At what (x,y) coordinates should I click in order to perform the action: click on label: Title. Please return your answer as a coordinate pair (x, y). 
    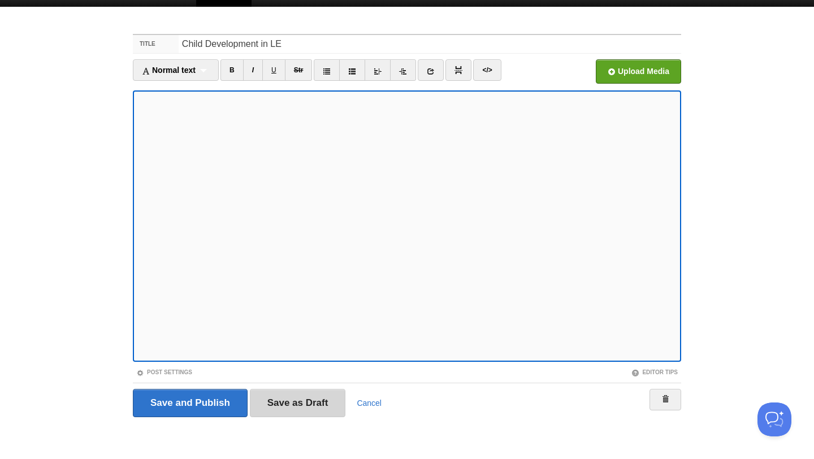
    Looking at the image, I should click on (156, 44).